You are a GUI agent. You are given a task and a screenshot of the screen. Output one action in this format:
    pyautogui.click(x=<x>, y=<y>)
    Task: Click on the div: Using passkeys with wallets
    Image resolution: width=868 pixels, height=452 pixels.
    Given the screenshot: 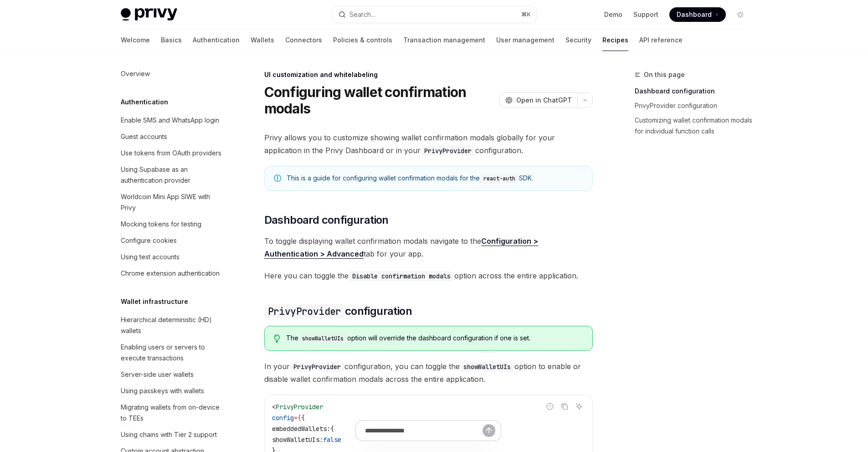 What is the action you would take?
    pyautogui.click(x=162, y=391)
    